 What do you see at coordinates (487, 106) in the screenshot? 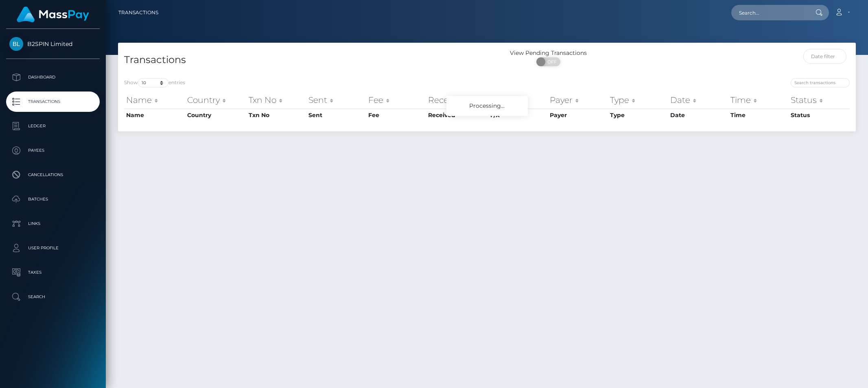
I see `div: Processing...` at bounding box center [487, 106].